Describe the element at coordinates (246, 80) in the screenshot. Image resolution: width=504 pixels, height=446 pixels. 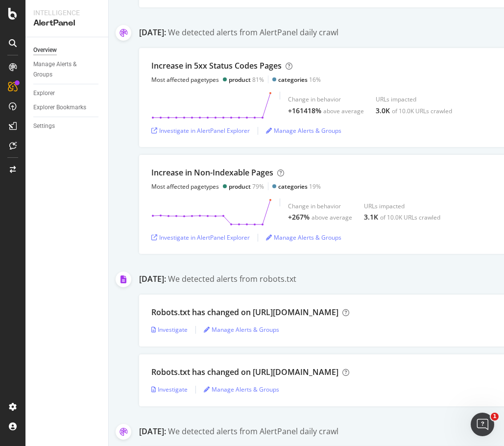
I see `div: 81%` at that location.